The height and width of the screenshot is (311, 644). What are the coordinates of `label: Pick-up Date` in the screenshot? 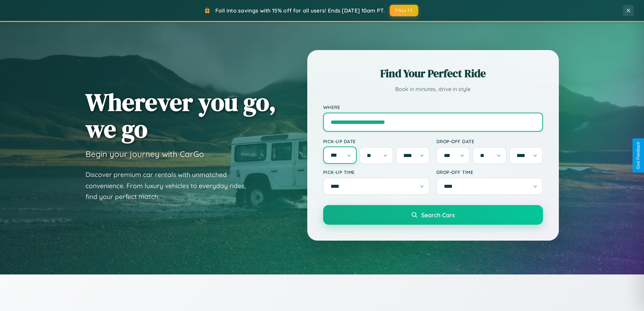 It's located at (376, 141).